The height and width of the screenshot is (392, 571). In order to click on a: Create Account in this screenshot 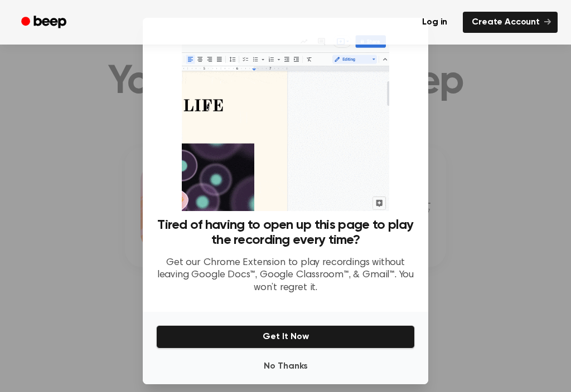, I will do `click(510, 22)`.